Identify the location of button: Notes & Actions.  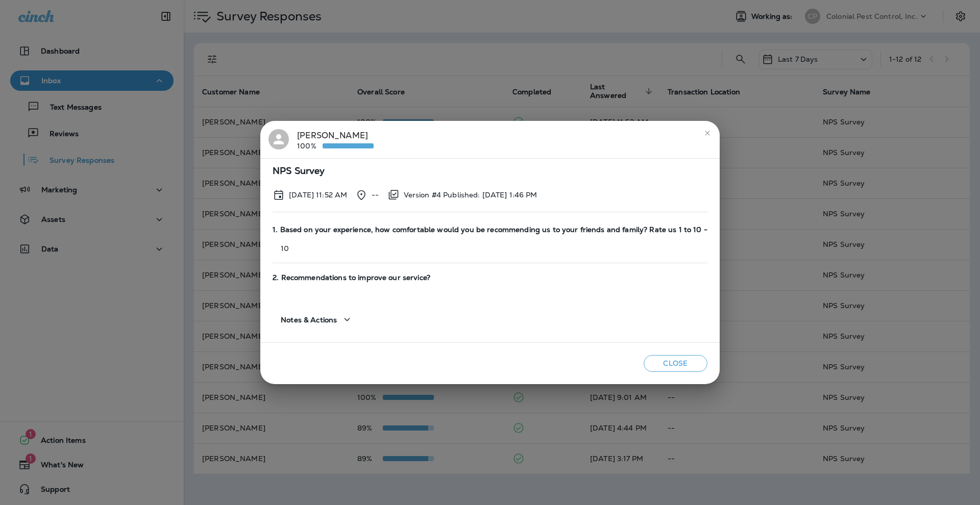
(317, 320).